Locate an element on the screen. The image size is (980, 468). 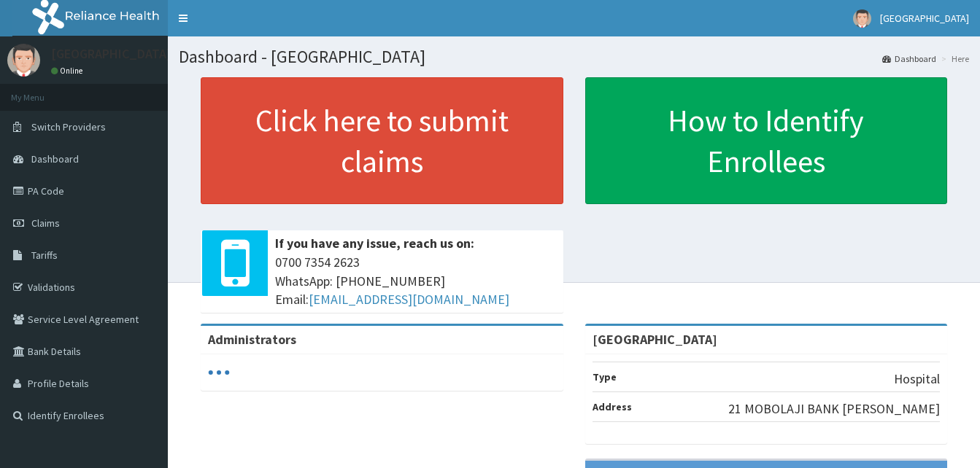
b: Address is located at coordinates (612, 407).